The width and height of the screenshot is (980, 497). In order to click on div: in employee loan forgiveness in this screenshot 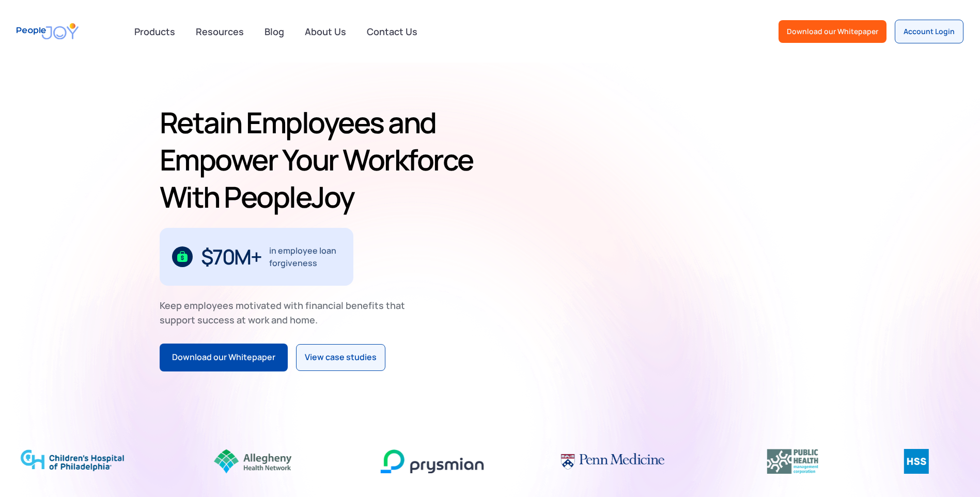, I will do `click(305, 257)`.